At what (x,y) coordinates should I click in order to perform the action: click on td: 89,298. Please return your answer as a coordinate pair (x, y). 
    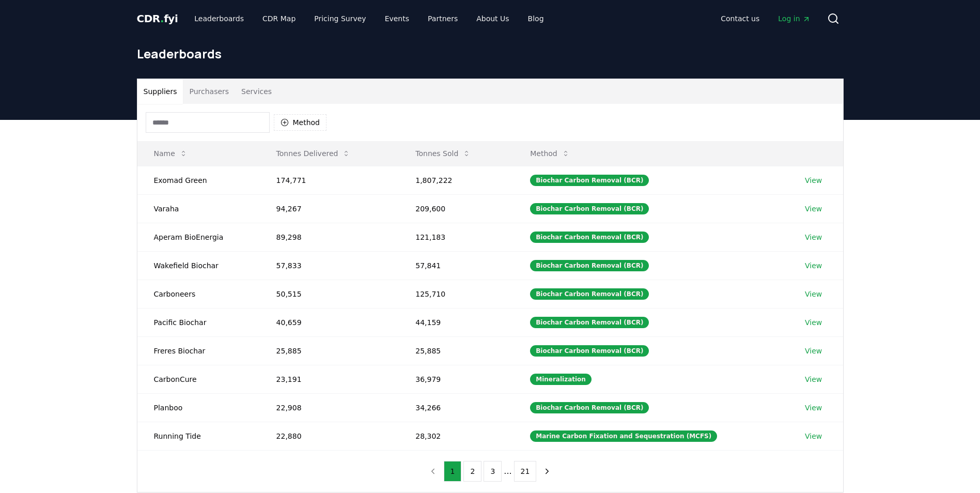
    Looking at the image, I should click on (330, 237).